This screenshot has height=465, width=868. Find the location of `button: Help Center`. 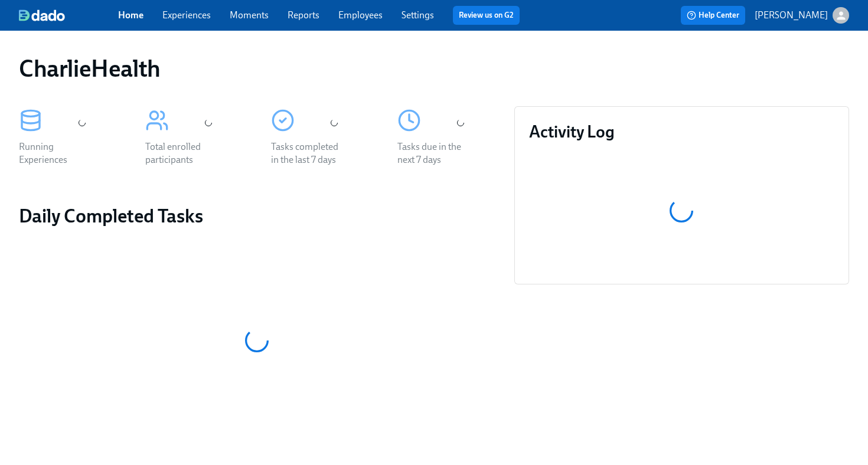

button: Help Center is located at coordinates (713, 16).